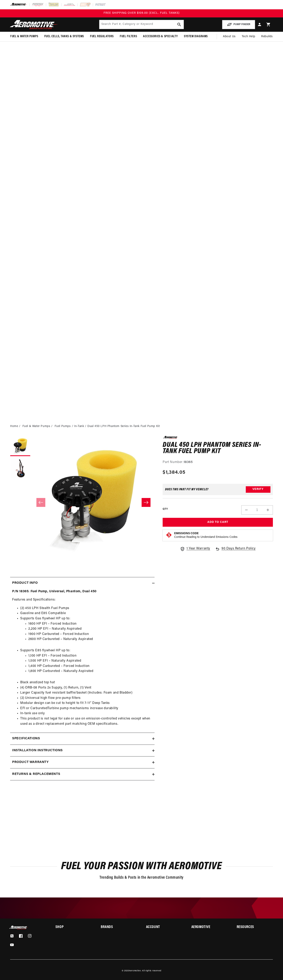 Image resolution: width=283 pixels, height=980 pixels. I want to click on p: Features and Specifications:, so click(82, 600).